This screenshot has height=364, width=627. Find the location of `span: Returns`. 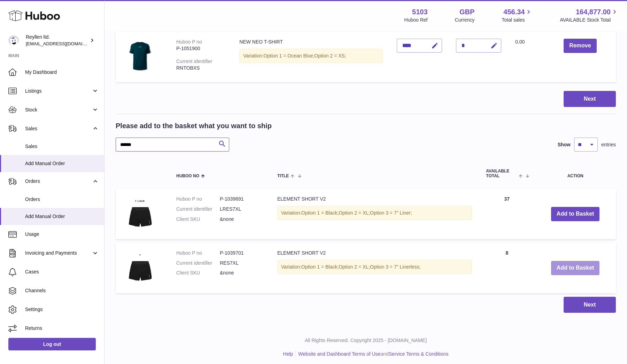

span: Returns is located at coordinates (62, 328).